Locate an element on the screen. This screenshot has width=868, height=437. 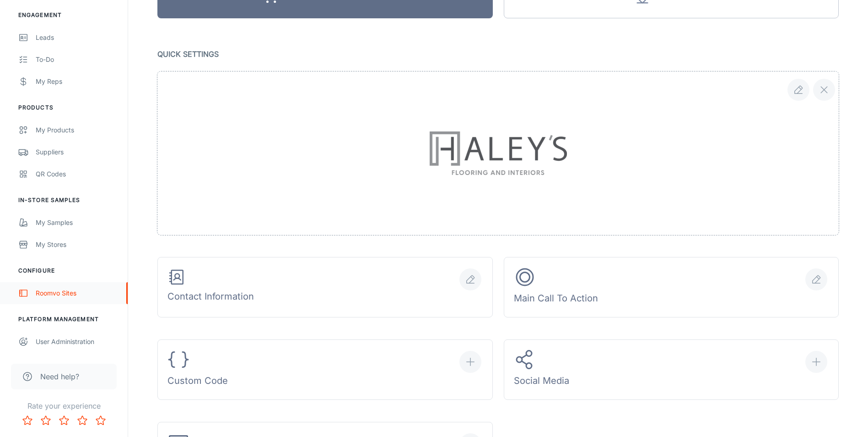
div: Social Media is located at coordinates (541, 369).